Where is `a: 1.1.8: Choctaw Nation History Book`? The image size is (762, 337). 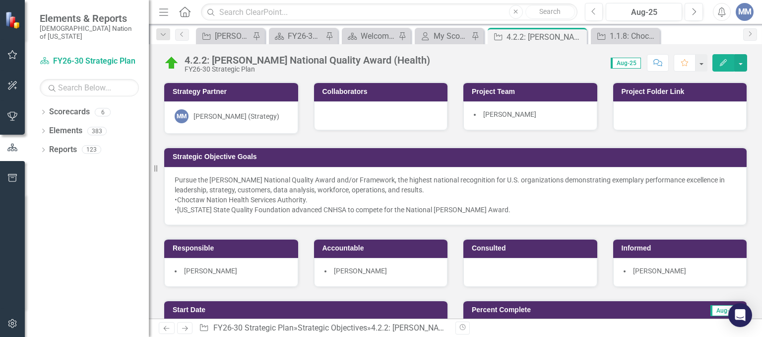
a: 1.1.8: Choctaw Nation History Book is located at coordinates (625, 36).